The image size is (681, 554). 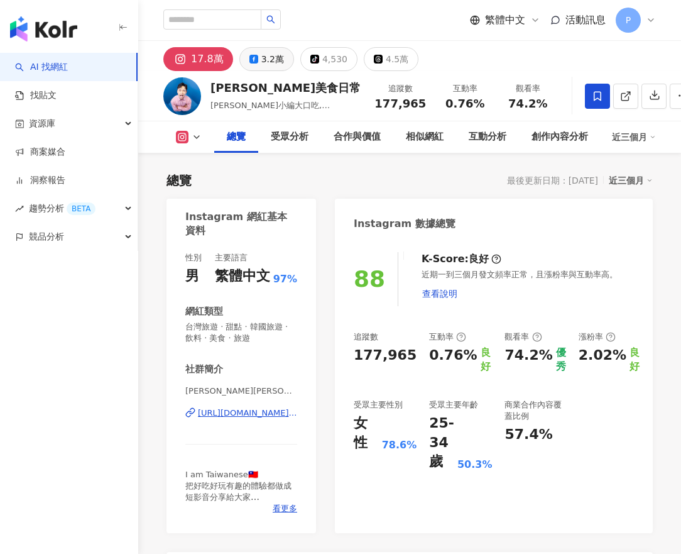 What do you see at coordinates (528, 104) in the screenshot?
I see `span: 74.2%` at bounding box center [528, 104].